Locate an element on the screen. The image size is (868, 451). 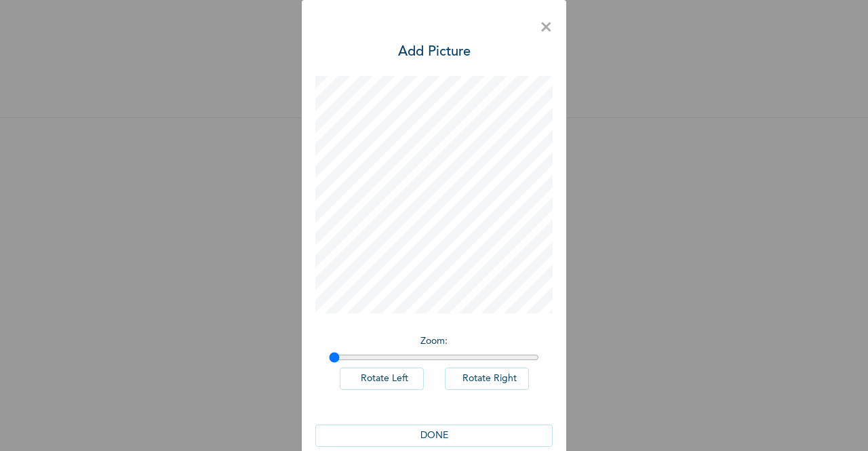
button: Rotate Left is located at coordinates (382, 378).